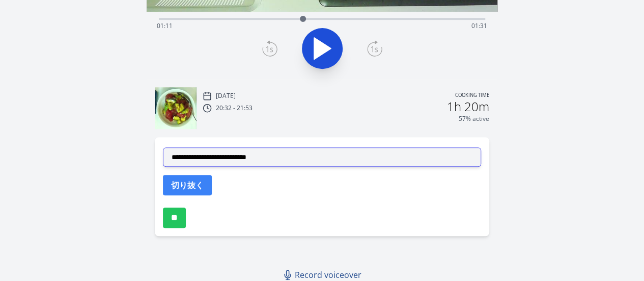 Image resolution: width=644 pixels, height=281 pixels. What do you see at coordinates (164, 26) in the screenshot?
I see `span: 01:11` at bounding box center [164, 26].